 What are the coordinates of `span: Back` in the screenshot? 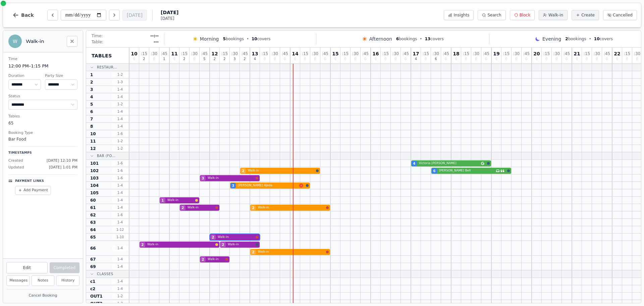 It's located at (28, 15).